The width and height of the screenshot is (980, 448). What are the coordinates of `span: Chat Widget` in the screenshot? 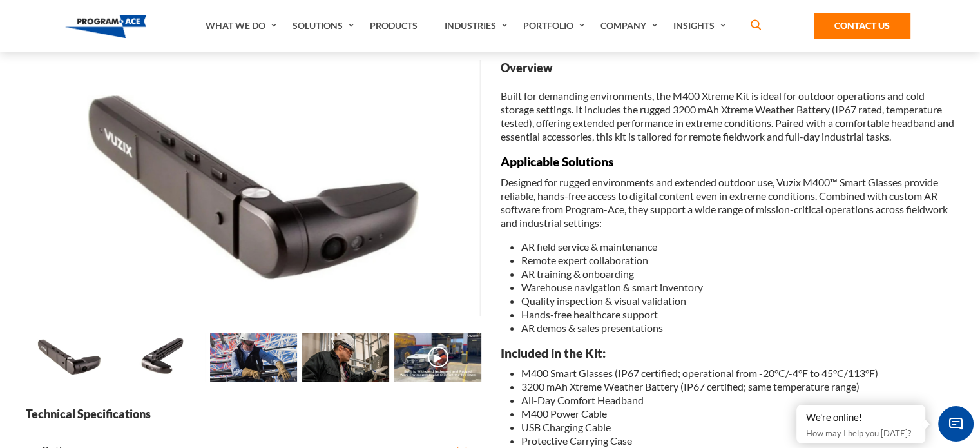 It's located at (955, 423).